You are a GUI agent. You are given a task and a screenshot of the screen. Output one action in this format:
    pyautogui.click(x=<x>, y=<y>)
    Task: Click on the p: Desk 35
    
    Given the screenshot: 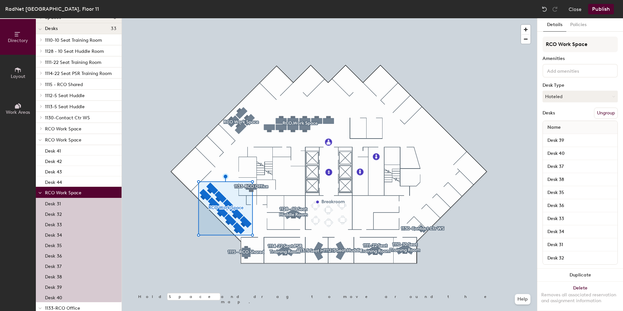 What is the action you would take?
    pyautogui.click(x=53, y=244)
    